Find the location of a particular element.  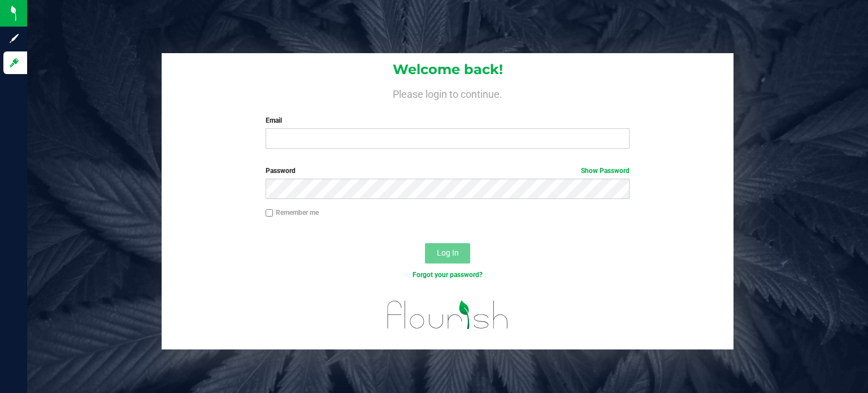

img: flourish_logo.svg is located at coordinates (447, 314).